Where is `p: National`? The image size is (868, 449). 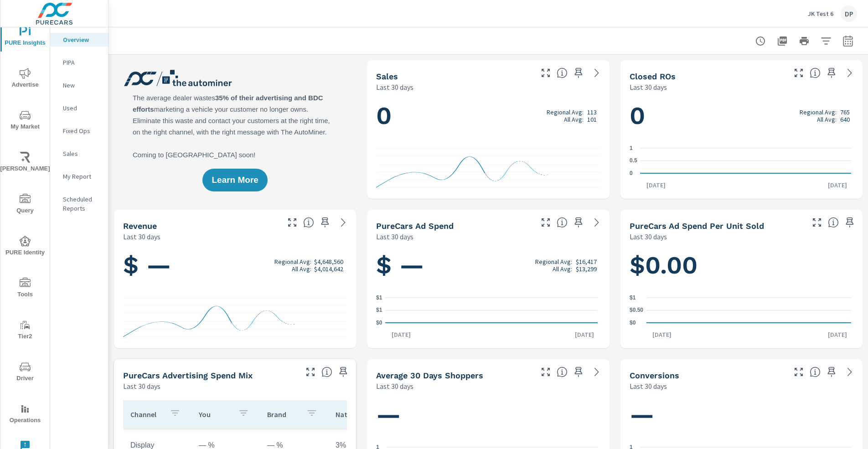
p: National is located at coordinates (351, 415).